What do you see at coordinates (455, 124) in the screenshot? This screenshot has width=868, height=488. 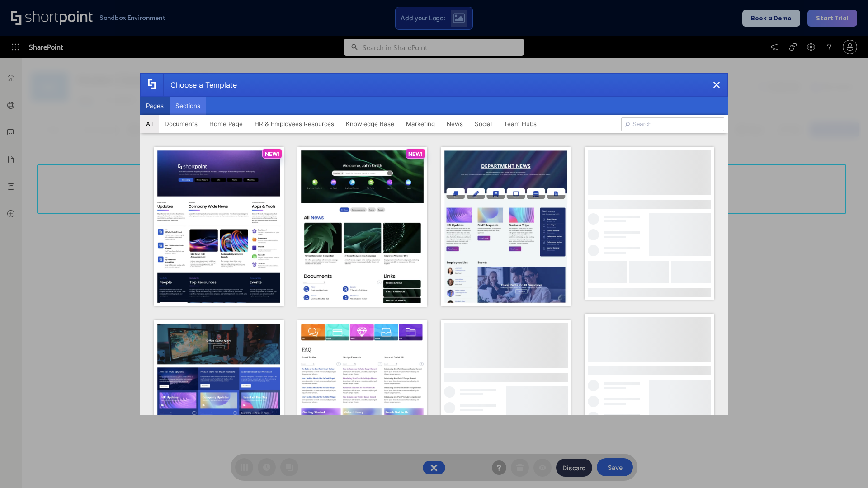 I see `button: News` at bounding box center [455, 124].